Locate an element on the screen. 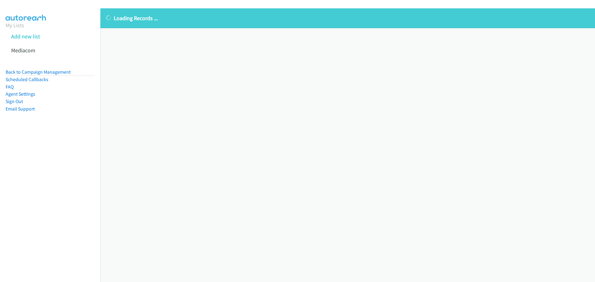 This screenshot has height=282, width=595. a: FAQ is located at coordinates (10, 87).